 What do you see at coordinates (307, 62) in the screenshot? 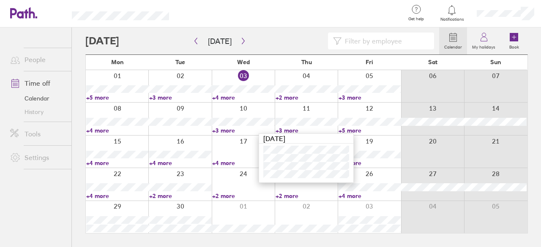
I see `span: Thu` at bounding box center [307, 62].